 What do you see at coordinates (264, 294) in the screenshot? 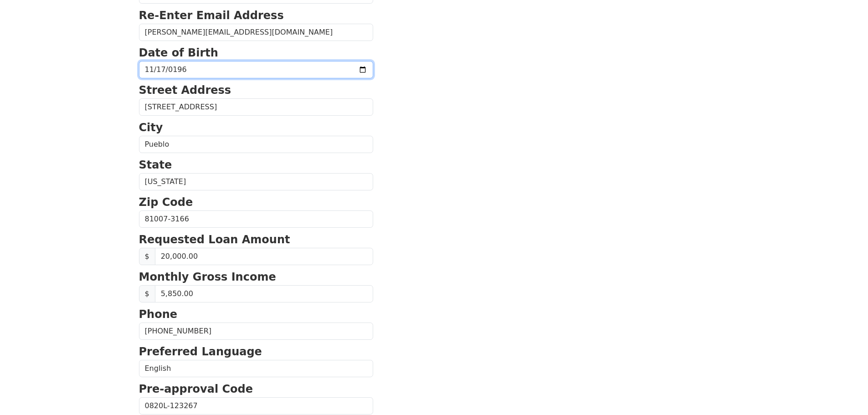
I see `input: Monthly Gross Income` at bounding box center [264, 294].